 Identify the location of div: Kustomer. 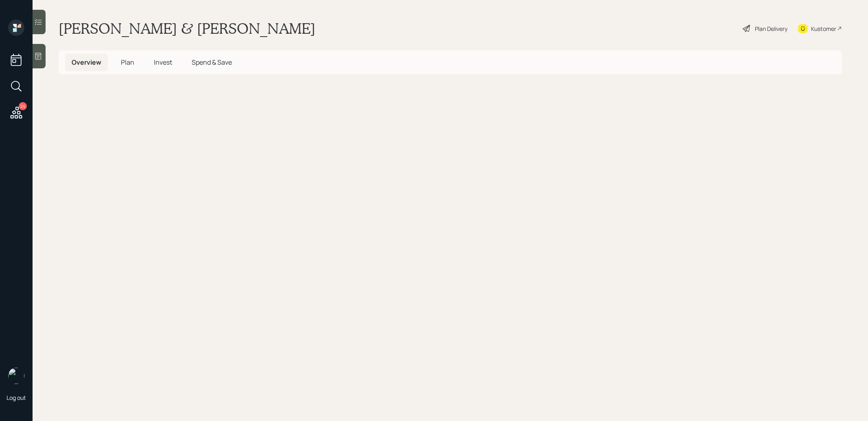
(823, 29).